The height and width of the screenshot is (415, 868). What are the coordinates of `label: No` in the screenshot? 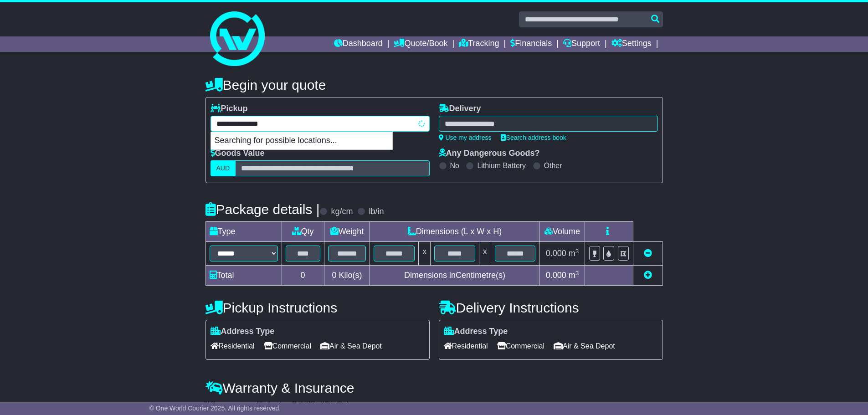 It's located at (455, 165).